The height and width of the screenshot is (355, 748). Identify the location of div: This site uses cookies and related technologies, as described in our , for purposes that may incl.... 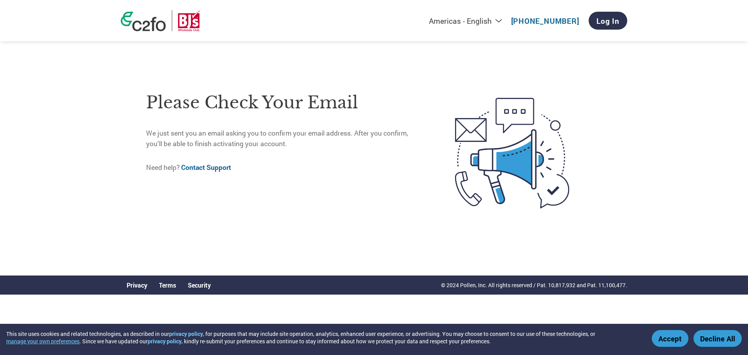
(323, 337).